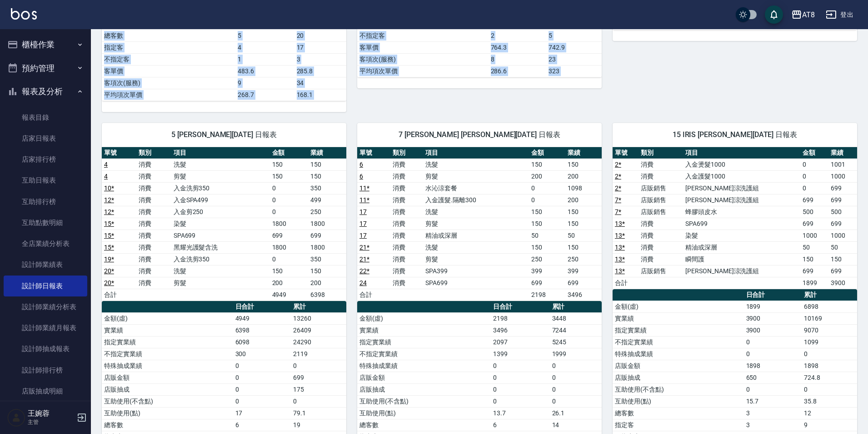 The image size is (868, 434). I want to click on td: 2198, so click(547, 294).